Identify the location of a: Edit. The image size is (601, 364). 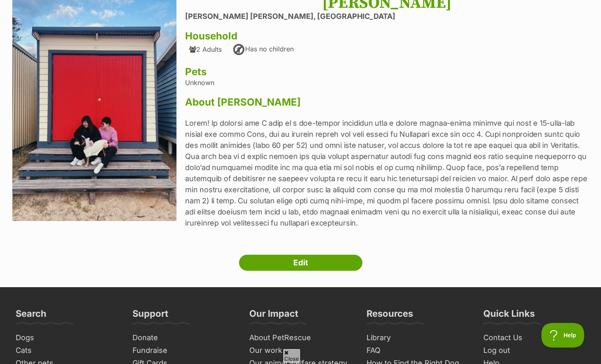
(300, 263).